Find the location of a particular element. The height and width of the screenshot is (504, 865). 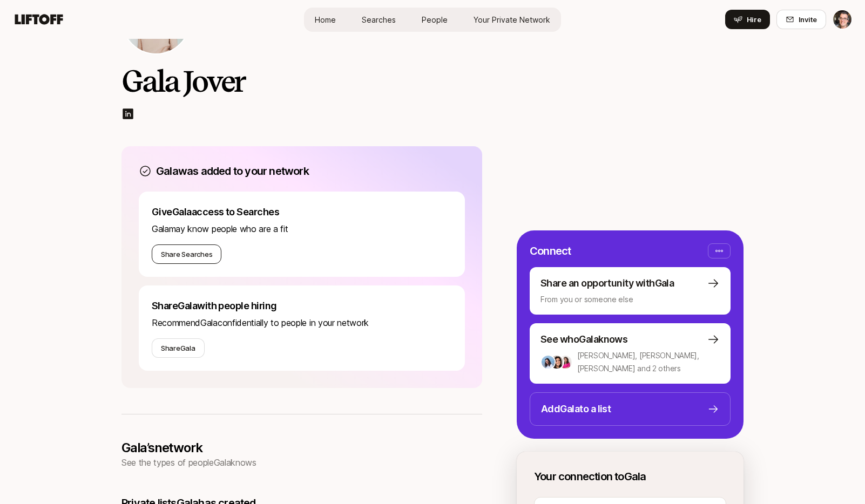

span: Hire is located at coordinates (754, 20).